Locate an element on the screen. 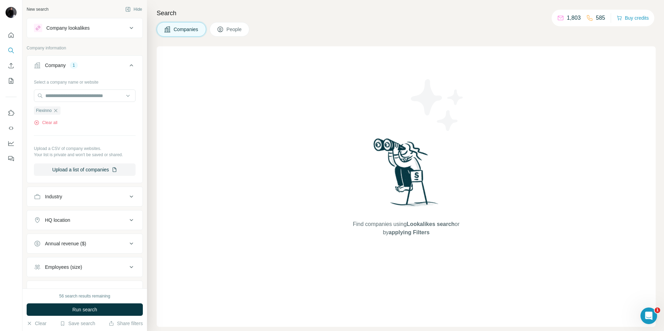 Image resolution: width=664 pixels, height=331 pixels. button: Enrich CSV is located at coordinates (11, 66).